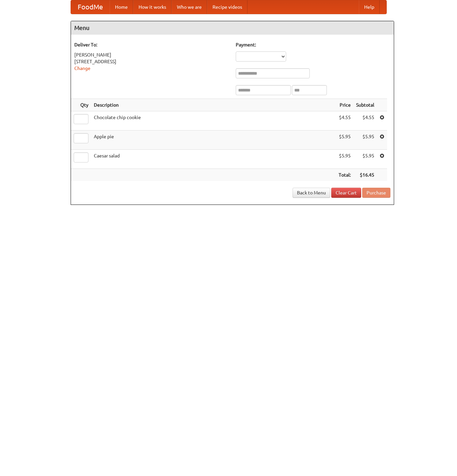 The width and height of the screenshot is (457, 476). I want to click on th: Price, so click(345, 105).